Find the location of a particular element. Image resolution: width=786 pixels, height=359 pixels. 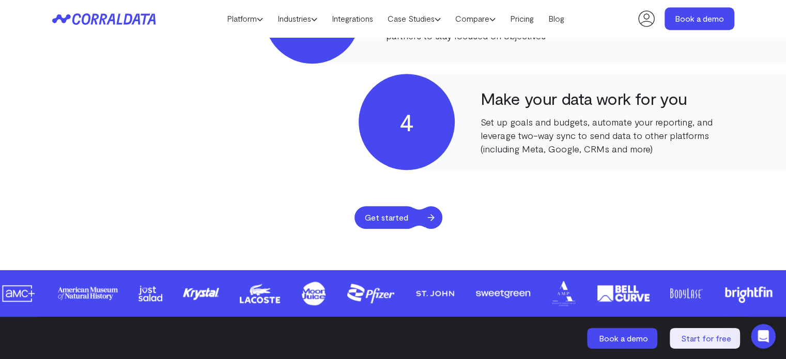

a: Get started is located at coordinates (398, 218).